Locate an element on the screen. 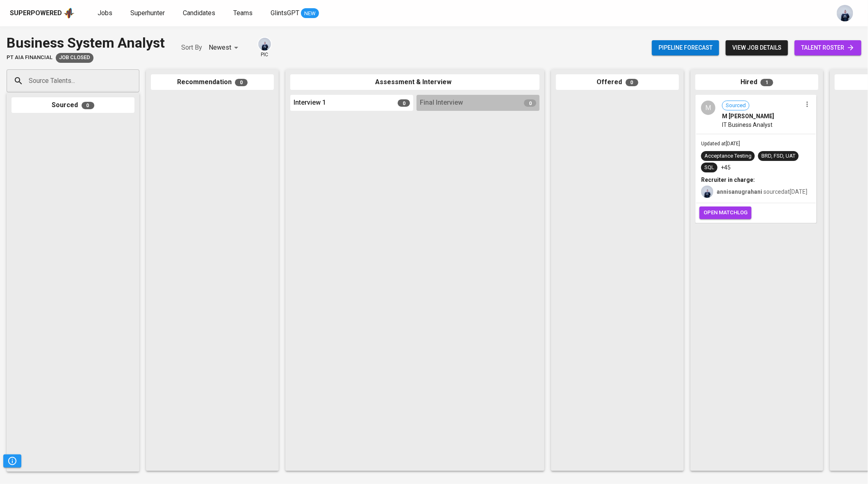 This screenshot has height=484, width=868. div: Offered is located at coordinates (618, 82).